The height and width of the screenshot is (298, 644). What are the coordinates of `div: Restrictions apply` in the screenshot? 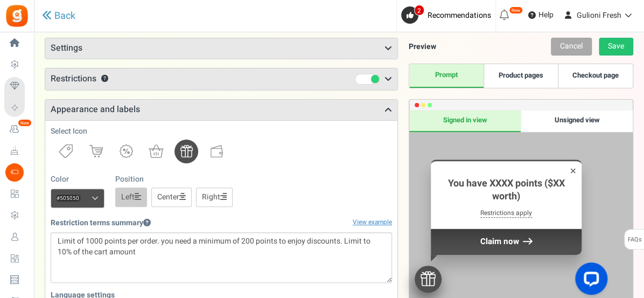 It's located at (506, 213).